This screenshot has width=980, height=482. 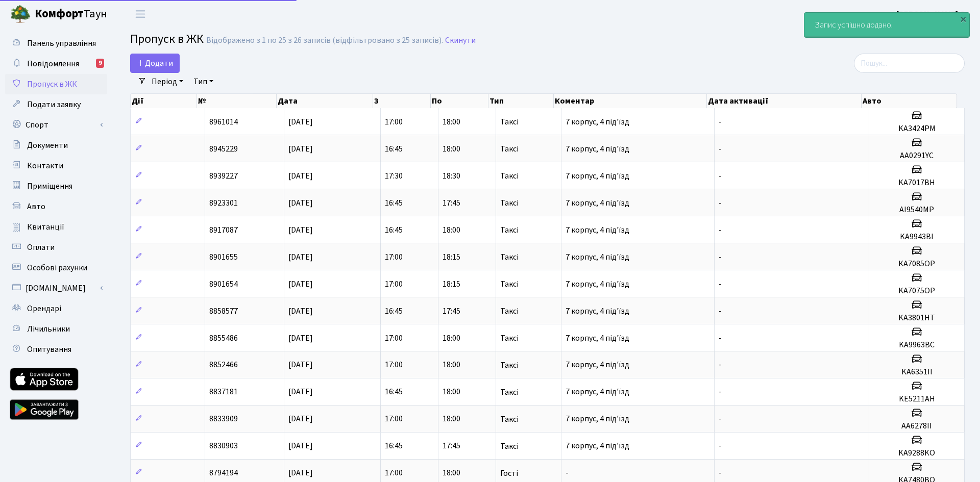 I want to click on span: Таун, so click(x=71, y=15).